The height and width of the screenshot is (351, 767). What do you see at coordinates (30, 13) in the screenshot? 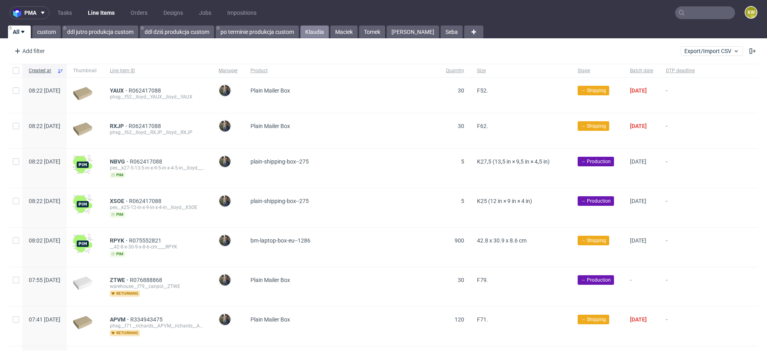
I see `button: pma` at bounding box center [30, 13].